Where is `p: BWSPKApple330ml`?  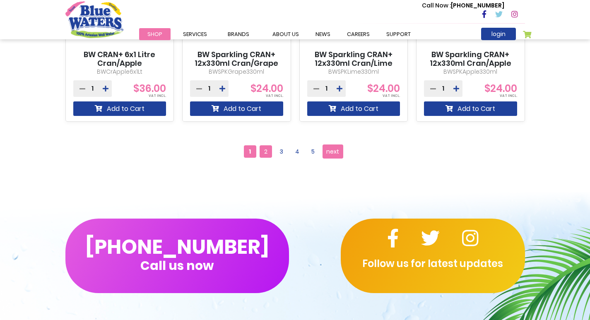
p: BWSPKApple330ml is located at coordinates (470, 72).